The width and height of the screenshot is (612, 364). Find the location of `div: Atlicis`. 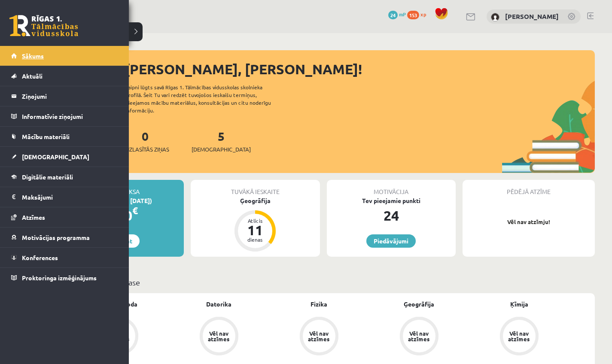

div: Atlicis is located at coordinates (255, 221).